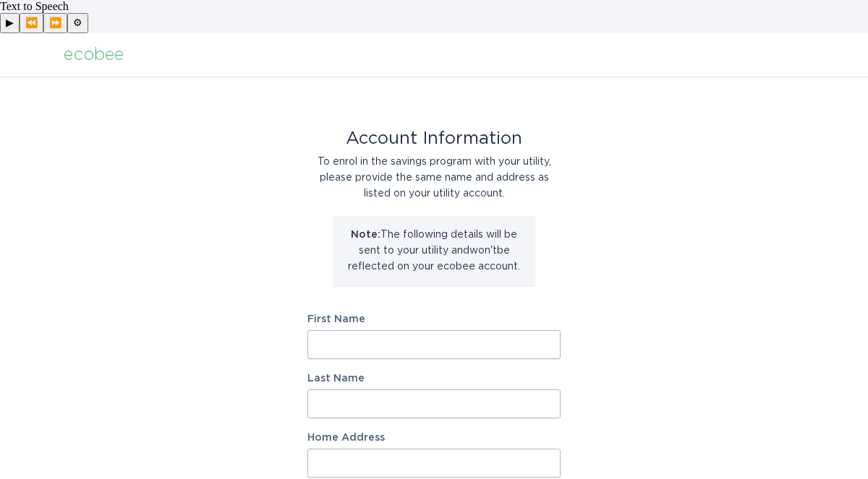 This screenshot has width=868, height=479. I want to click on label: Last Name, so click(434, 378).